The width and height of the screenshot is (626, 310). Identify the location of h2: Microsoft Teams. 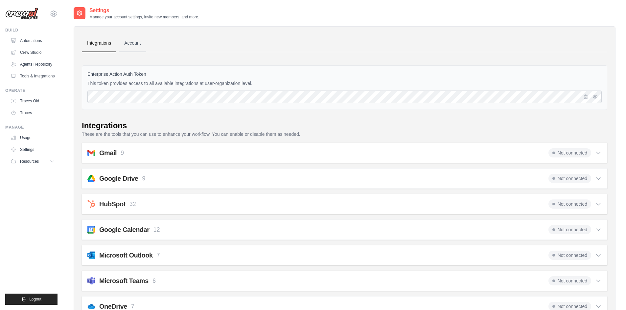
(124, 281).